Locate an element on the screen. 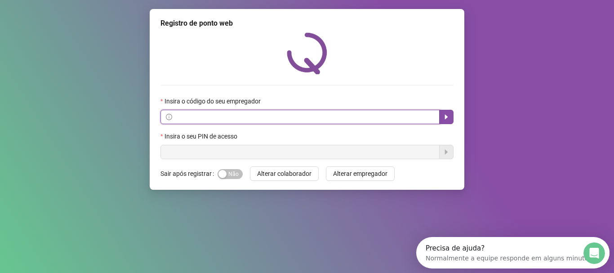 Image resolution: width=614 pixels, height=273 pixels. span: Alterar colaborador is located at coordinates (284, 173).